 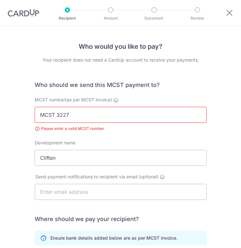 What do you see at coordinates (197, 18) in the screenshot?
I see `p: Review` at bounding box center [197, 18].